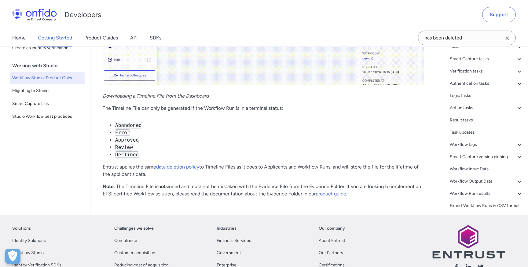  I want to click on a: Export Workflow Runs in CSV format, so click(486, 206).